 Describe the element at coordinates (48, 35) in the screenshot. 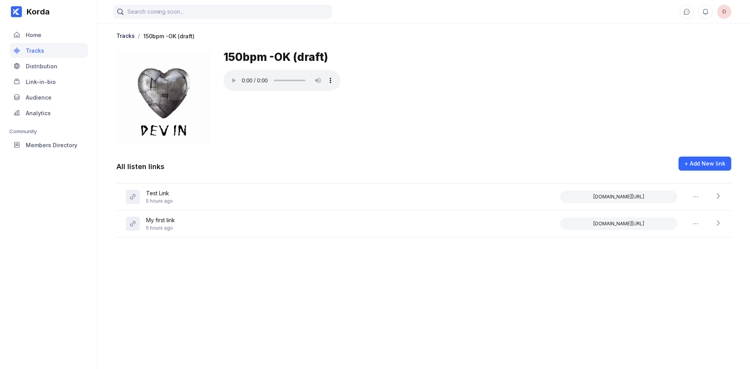

I see `a: Home` at that location.